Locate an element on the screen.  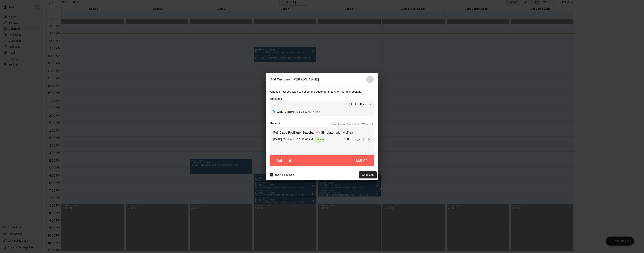
button: Remove all is located at coordinates (366, 105).